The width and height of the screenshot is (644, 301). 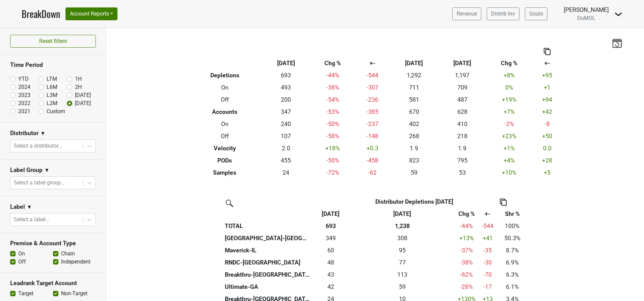 What do you see at coordinates (467, 238) in the screenshot?
I see `td: +13 %` at bounding box center [467, 238].